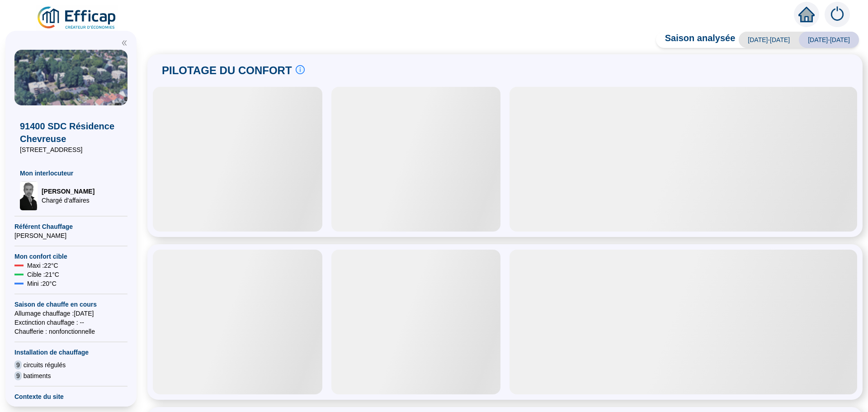 The width and height of the screenshot is (868, 412). Describe the element at coordinates (300, 70) in the screenshot. I see `span: info-circle` at that location.